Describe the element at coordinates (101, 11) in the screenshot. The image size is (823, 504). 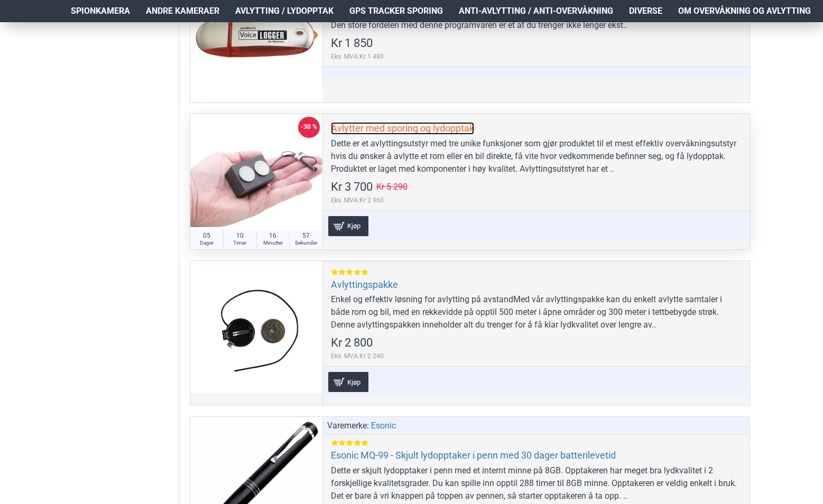
I see `span: Spionkamera` at that location.